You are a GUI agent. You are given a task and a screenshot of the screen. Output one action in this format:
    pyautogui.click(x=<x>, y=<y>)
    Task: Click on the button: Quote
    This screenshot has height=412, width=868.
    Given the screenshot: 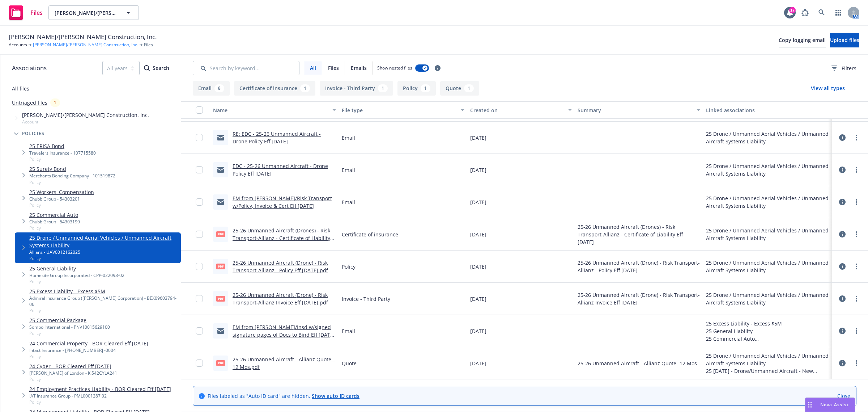 What is the action you would take?
    pyautogui.click(x=460, y=89)
    